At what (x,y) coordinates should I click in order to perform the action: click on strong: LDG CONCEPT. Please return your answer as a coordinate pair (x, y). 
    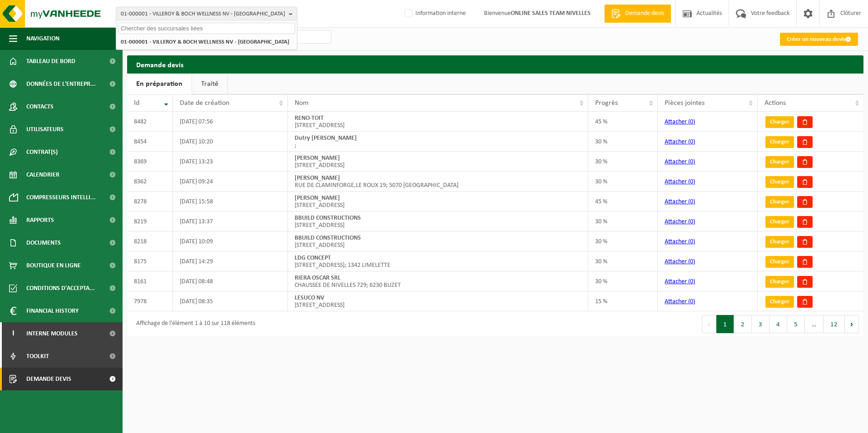
    Looking at the image, I should click on (313, 258).